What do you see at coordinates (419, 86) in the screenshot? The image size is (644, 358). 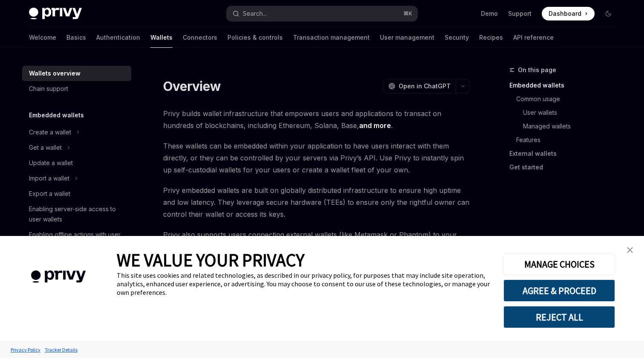 I see `button: Open in ChatGPT` at bounding box center [419, 86].